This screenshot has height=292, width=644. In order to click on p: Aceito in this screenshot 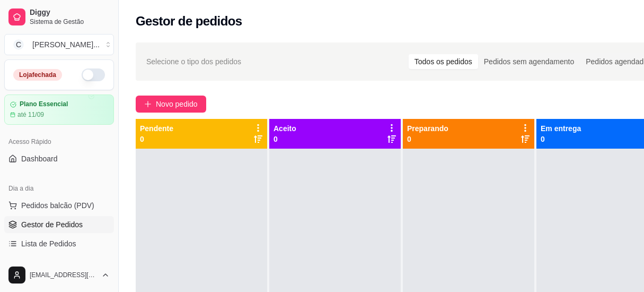, I will do `click(285, 128)`.